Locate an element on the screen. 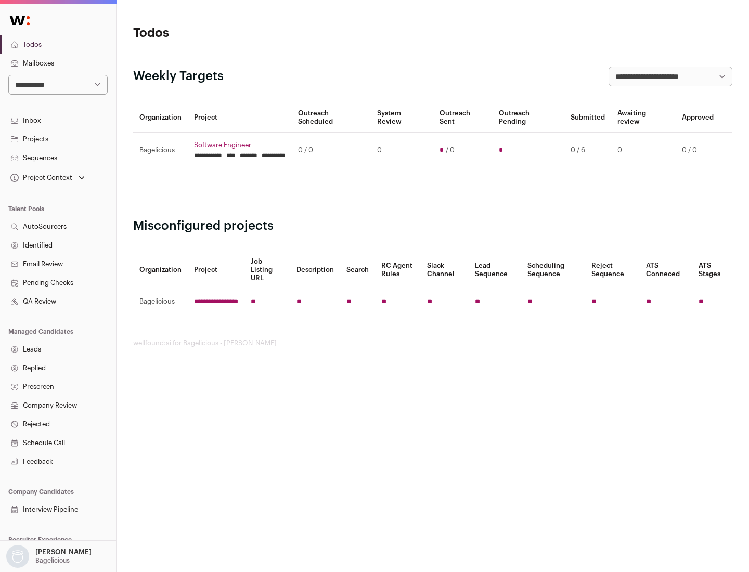 The image size is (749, 572). th: Slack Channel is located at coordinates (445, 270).